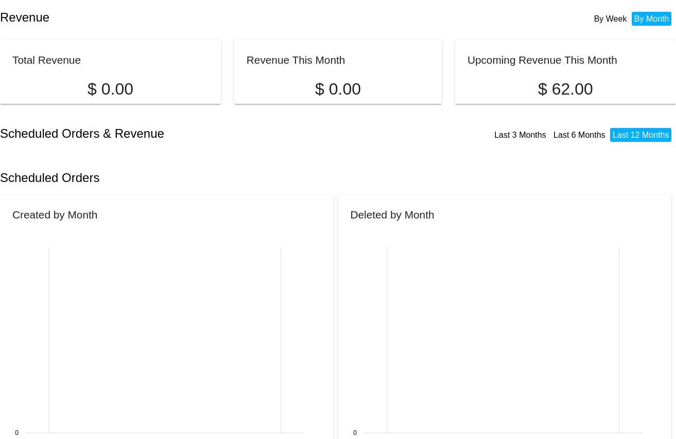 This screenshot has width=676, height=439. What do you see at coordinates (610, 19) in the screenshot?
I see `li: By Week` at bounding box center [610, 19].